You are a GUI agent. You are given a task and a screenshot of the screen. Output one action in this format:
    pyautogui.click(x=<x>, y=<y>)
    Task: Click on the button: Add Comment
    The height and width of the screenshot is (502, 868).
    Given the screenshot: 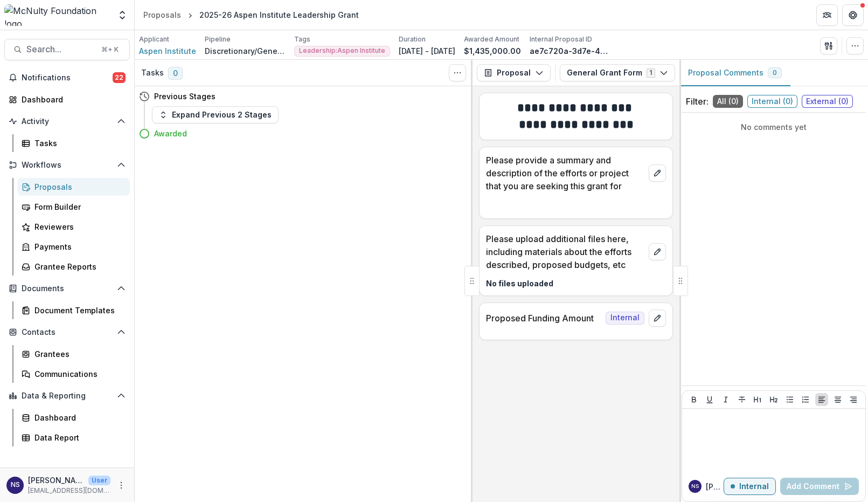 What is the action you would take?
    pyautogui.click(x=820, y=486)
    